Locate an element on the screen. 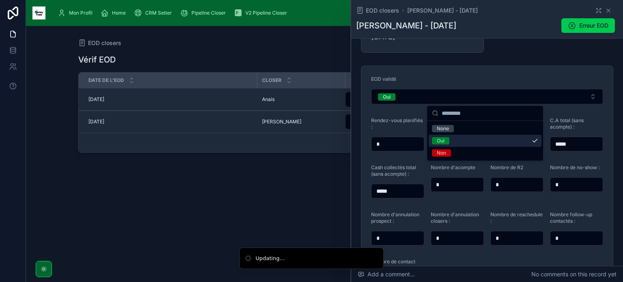  button: Erreur EOD is located at coordinates (588, 26).